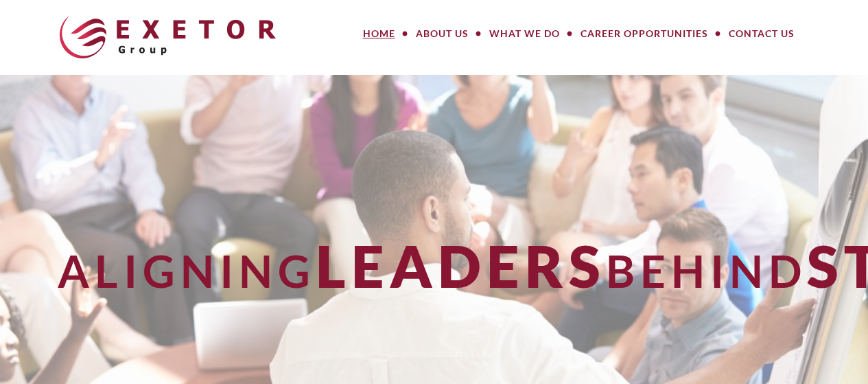 This screenshot has width=868, height=384. What do you see at coordinates (442, 34) in the screenshot?
I see `a: About Us` at bounding box center [442, 34].